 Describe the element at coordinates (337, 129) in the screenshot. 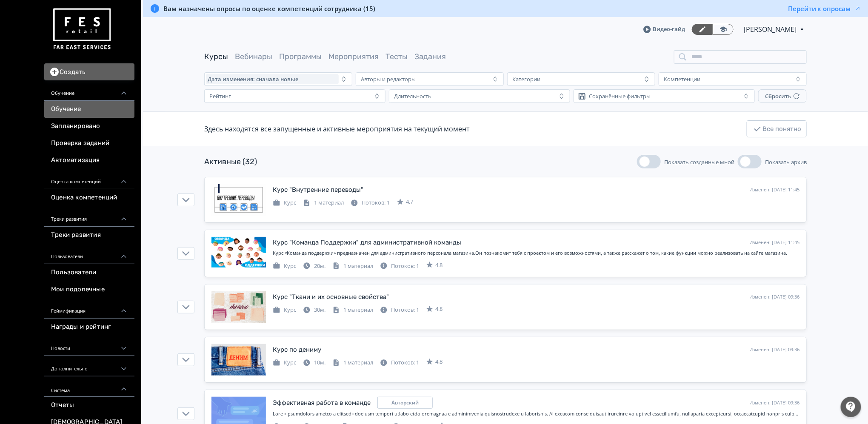

I see `div: Здесь находятся все запущенные и активные мероприятия на текущий момент` at that location.